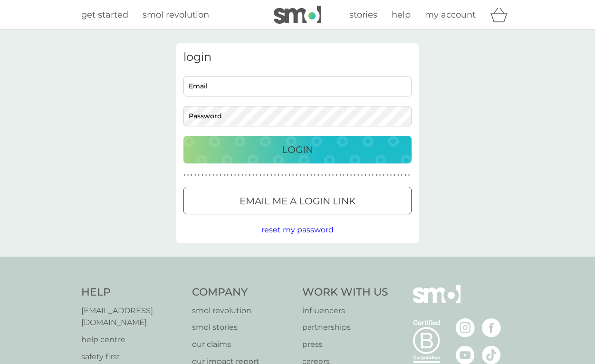 The width and height of the screenshot is (595, 364). I want to click on h4: Company, so click(242, 292).